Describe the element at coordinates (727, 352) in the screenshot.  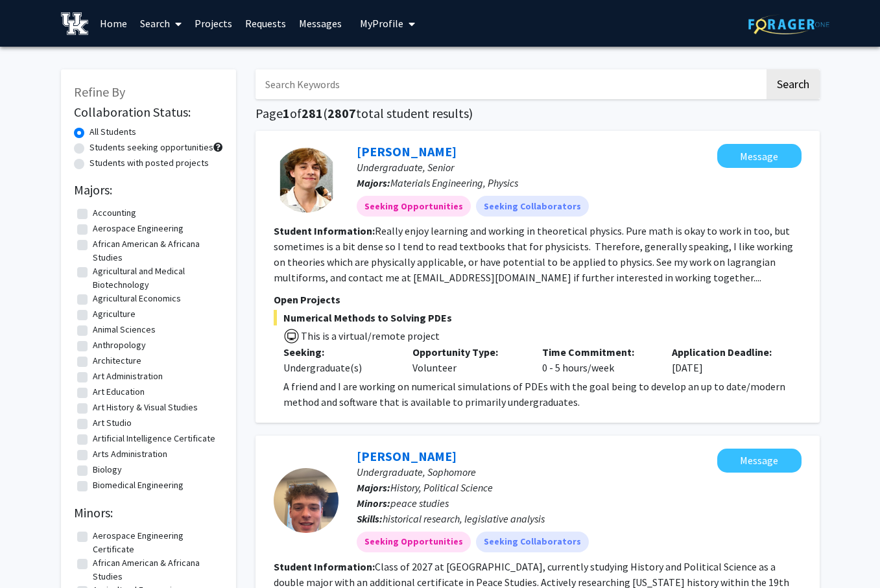
I see `p: Application Deadline:` at that location.